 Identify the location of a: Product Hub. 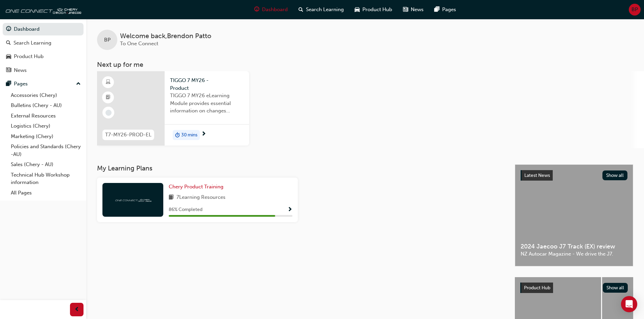
(43, 56).